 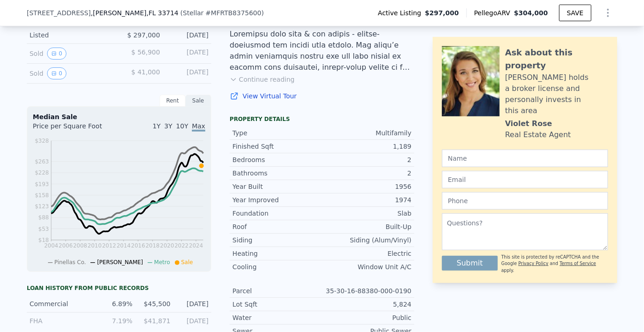 I want to click on div: Heating, so click(x=277, y=253).